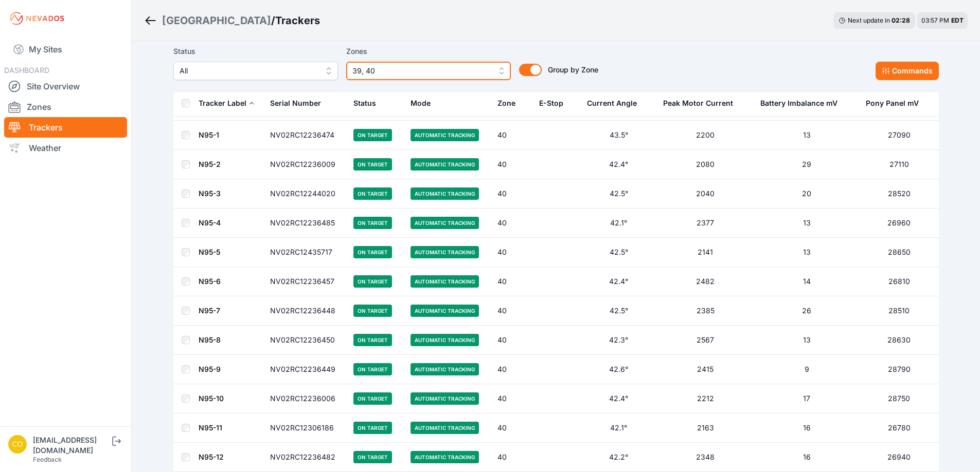 Image resolution: width=980 pixels, height=472 pixels. What do you see at coordinates (705, 165) in the screenshot?
I see `td: 2080` at bounding box center [705, 165].